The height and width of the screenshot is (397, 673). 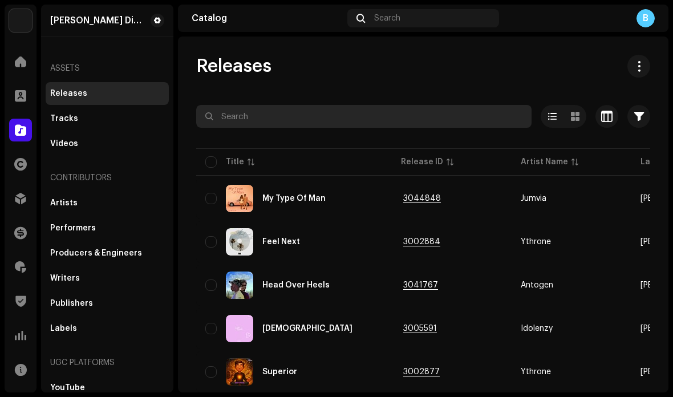 I want to click on span: 3005591, so click(x=419, y=328).